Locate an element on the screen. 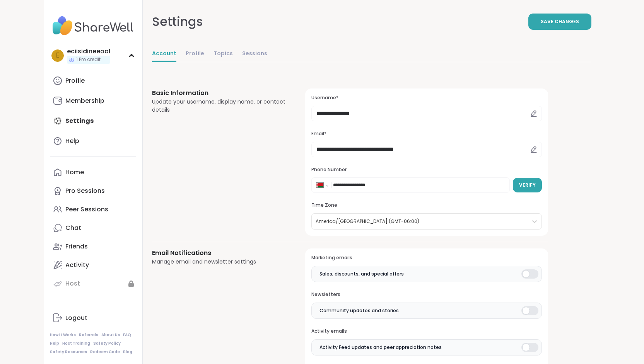  span: e is located at coordinates (58, 56).